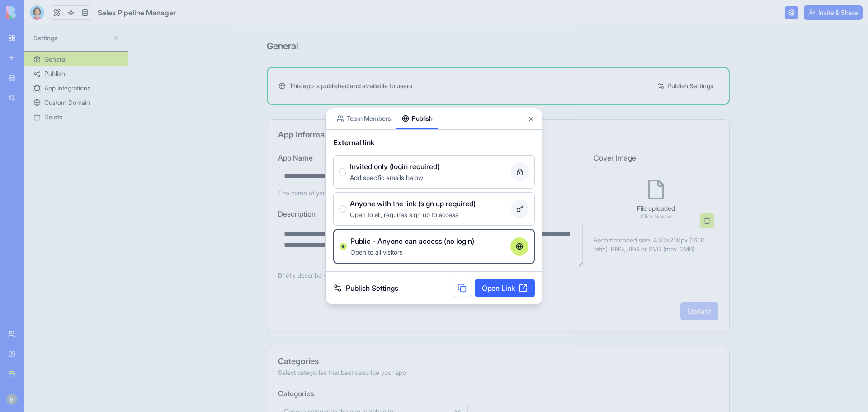 This screenshot has height=412, width=868. I want to click on button: Anyone with the link (sign up required)Open to all, requires sign up to access, so click(343, 209).